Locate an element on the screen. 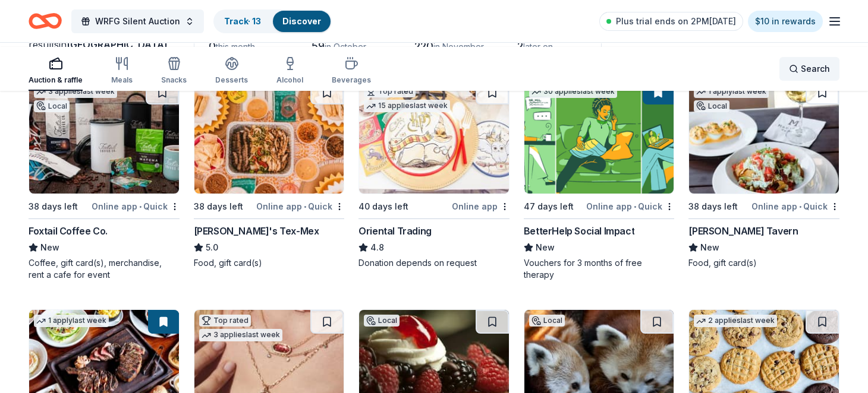  div: 2 applies last week is located at coordinates (735, 321).